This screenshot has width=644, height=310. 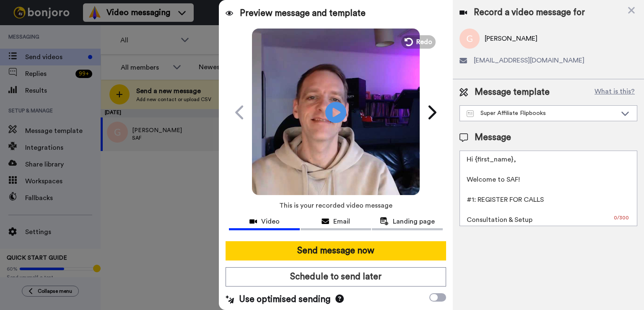 What do you see at coordinates (512, 92) in the screenshot?
I see `span: Message template` at bounding box center [512, 92].